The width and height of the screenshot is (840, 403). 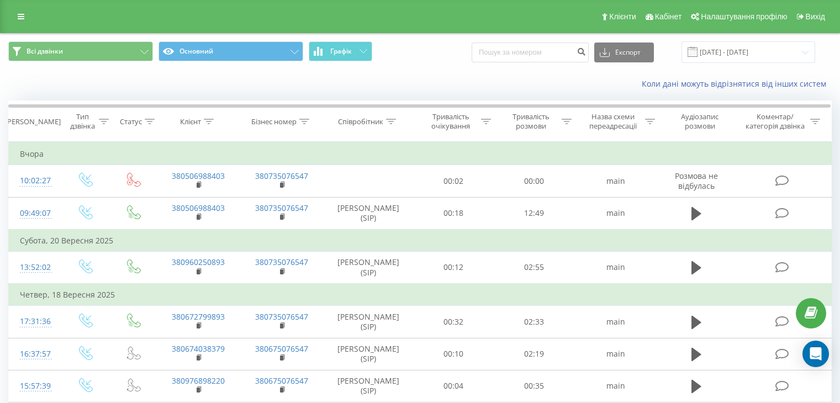 I want to click on td: 00:04, so click(x=453, y=386).